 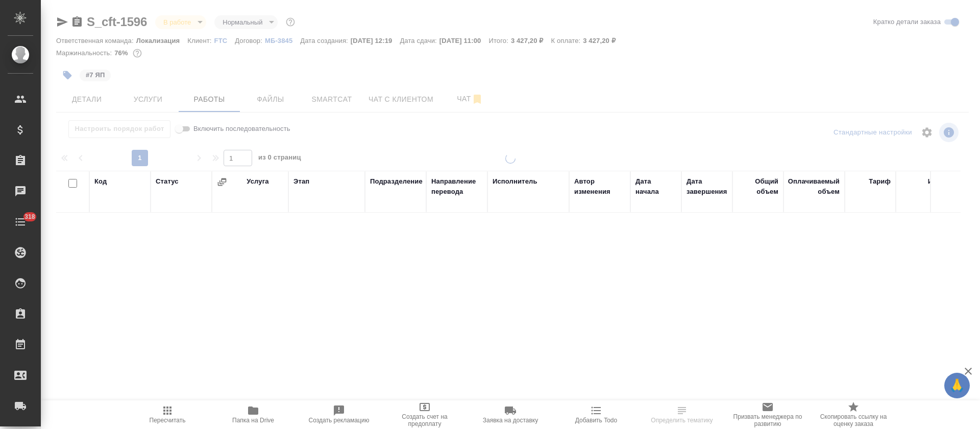 I want to click on div: Исполнитель, so click(x=515, y=182).